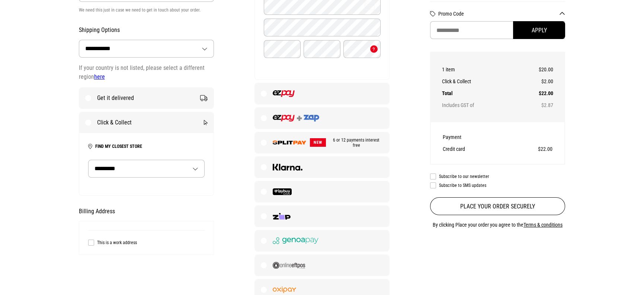 This screenshot has height=295, width=644. I want to click on select: Country, so click(146, 49).